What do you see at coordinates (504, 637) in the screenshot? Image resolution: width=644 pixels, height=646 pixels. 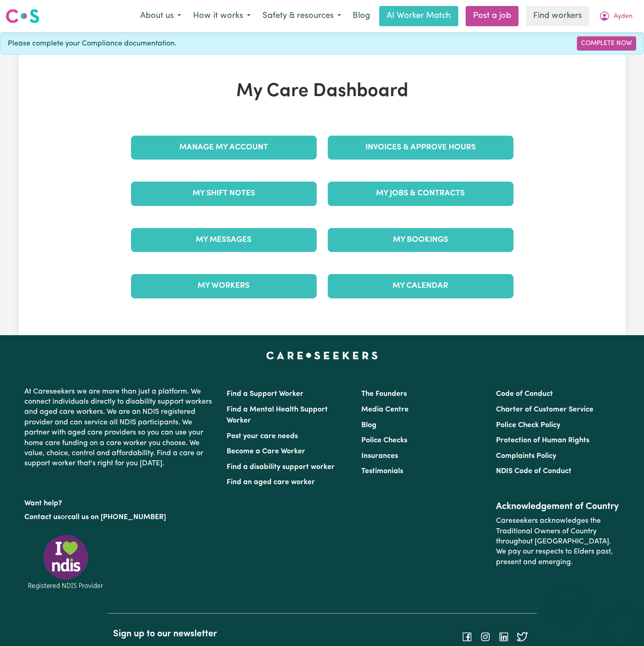 I see `a: Follow Careseekers on LinkedIn` at bounding box center [504, 637].